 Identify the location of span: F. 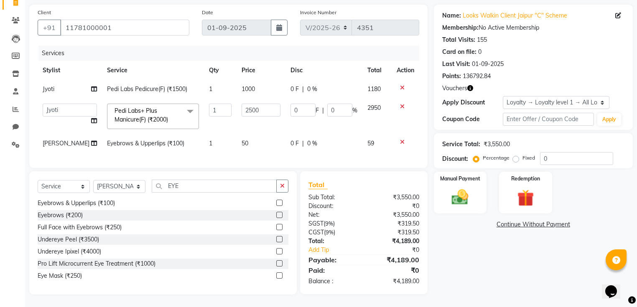
(317, 110).